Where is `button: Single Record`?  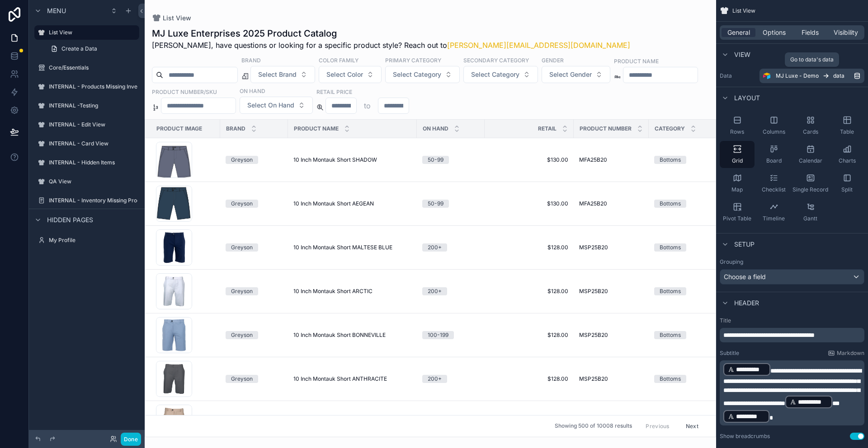 button: Single Record is located at coordinates (810, 183).